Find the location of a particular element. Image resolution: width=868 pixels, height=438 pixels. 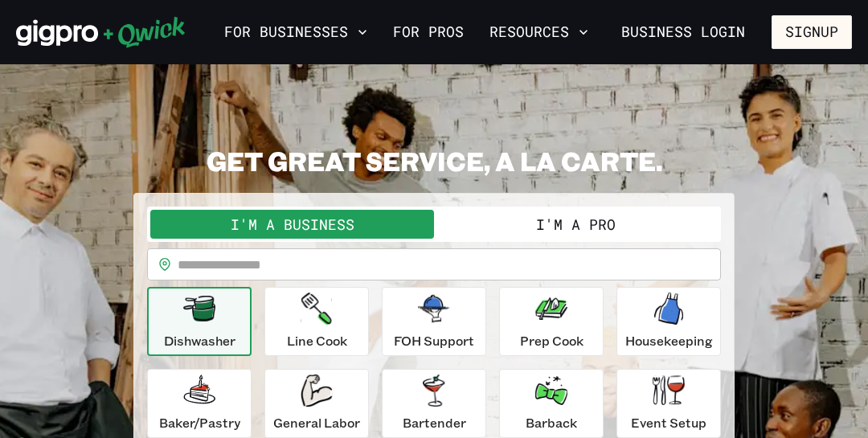

a: For Pros is located at coordinates (428, 32).